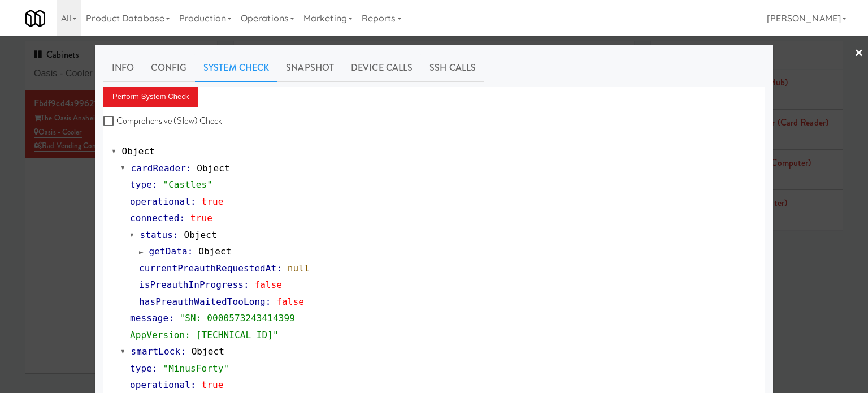  What do you see at coordinates (110, 121) in the screenshot?
I see `input: Comprehensive (Slow) Check` at bounding box center [110, 121].